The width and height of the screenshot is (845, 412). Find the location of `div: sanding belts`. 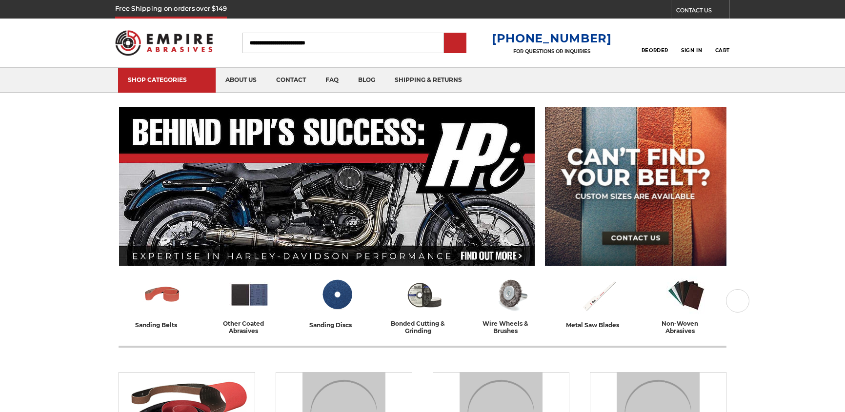

div: sanding belts is located at coordinates (163, 325).